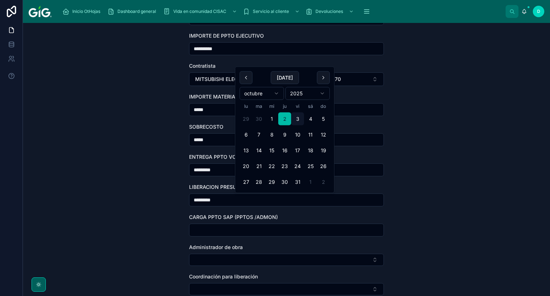 The height and width of the screenshot is (296, 550). I want to click on button: martes, 30 de septiembre de 2025, so click(259, 119).